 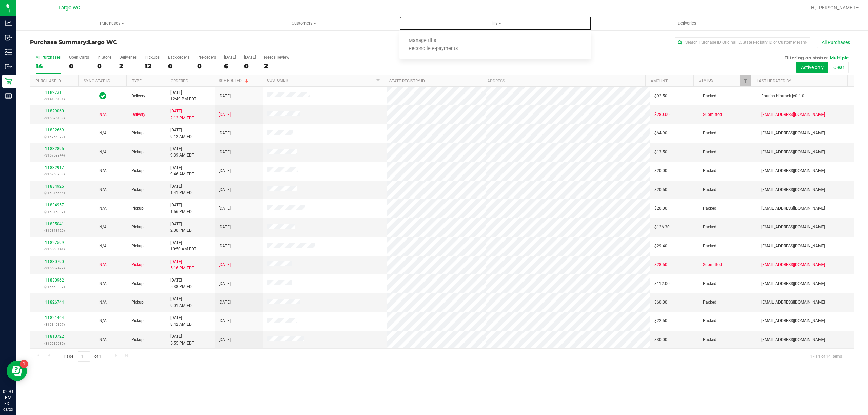 What do you see at coordinates (662, 227) in the screenshot?
I see `span: $126.30` at bounding box center [662, 227].